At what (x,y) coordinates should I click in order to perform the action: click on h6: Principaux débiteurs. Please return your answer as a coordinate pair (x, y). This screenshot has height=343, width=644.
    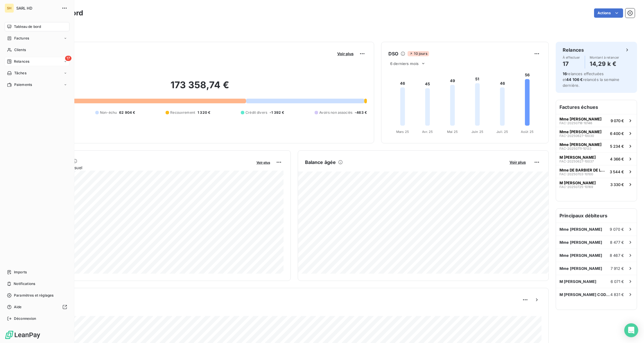
    Looking at the image, I should click on (596, 216).